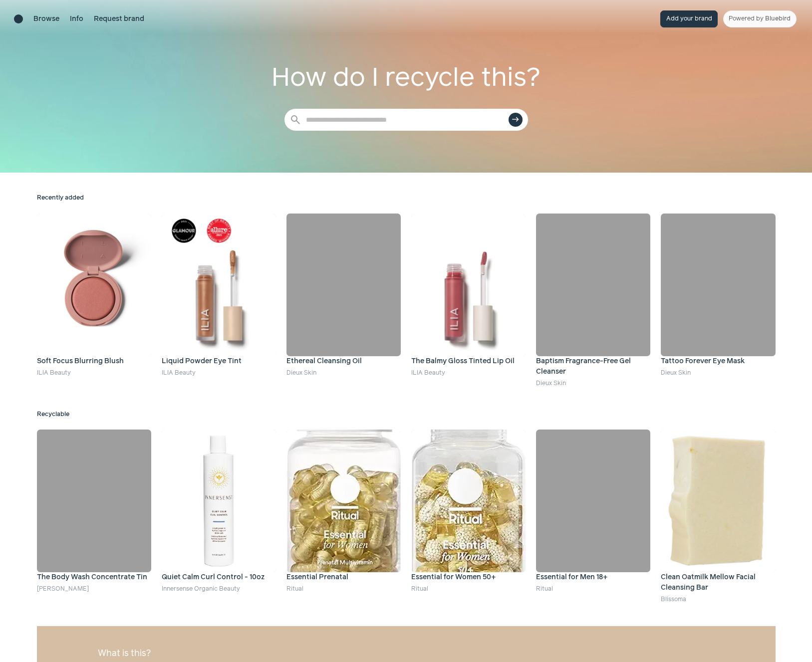  Describe the element at coordinates (718, 501) in the screenshot. I see `img: Clean Oatmilk Mellow Facial Cleansing Bar` at that location.